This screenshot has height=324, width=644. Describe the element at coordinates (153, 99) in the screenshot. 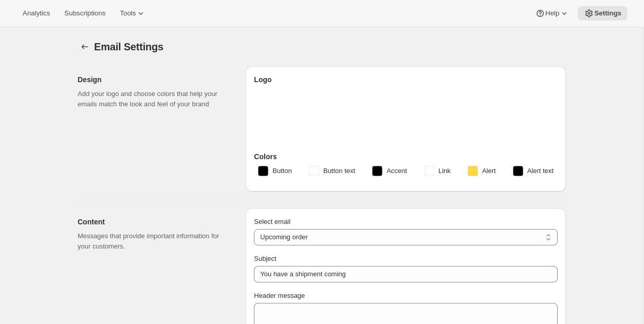

I see `p: Add your logo and choose colors that help your emails match the look and feel of your brand` at that location.